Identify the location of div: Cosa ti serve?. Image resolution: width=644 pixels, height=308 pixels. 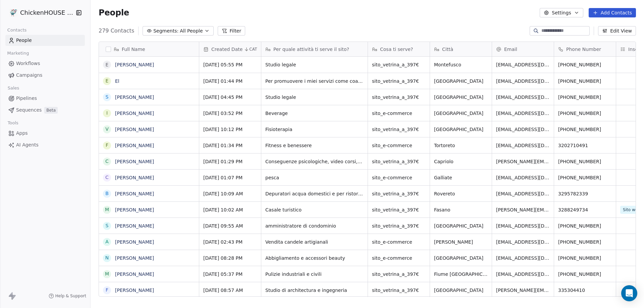
(399, 49).